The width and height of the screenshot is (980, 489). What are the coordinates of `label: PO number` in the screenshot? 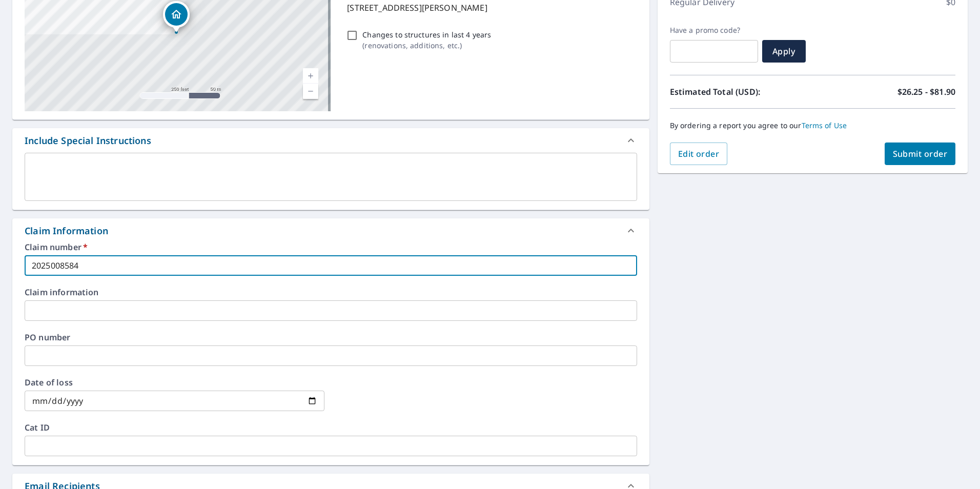 It's located at (331, 337).